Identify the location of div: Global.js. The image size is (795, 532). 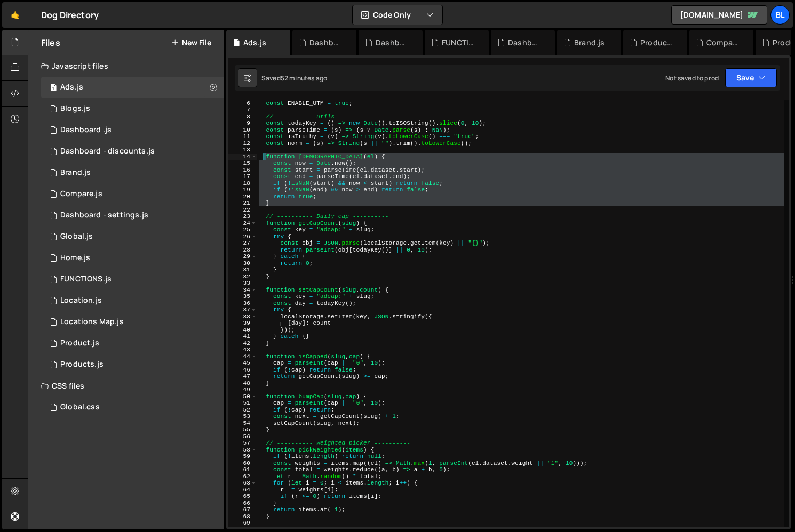
(77, 237).